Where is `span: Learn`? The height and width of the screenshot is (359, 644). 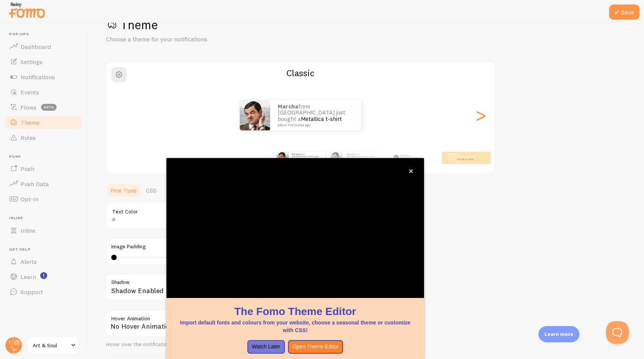 span: Learn is located at coordinates (28, 277).